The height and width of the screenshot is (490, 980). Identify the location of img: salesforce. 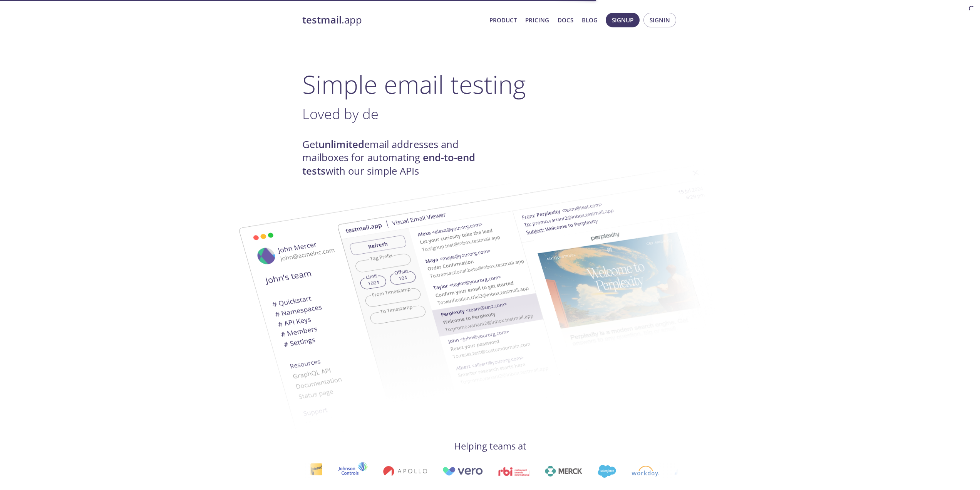
(606, 471).